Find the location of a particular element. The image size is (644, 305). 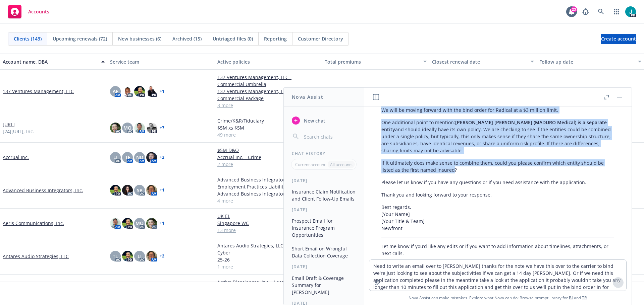

button: Closest renewal date is located at coordinates (483, 62).